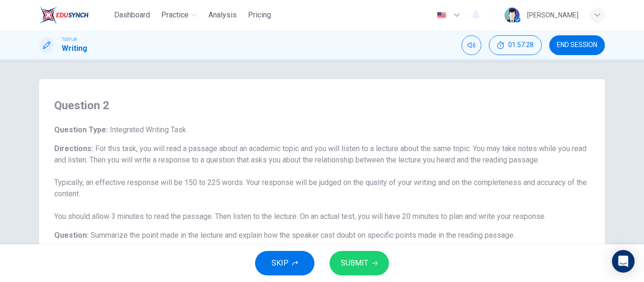  Describe the element at coordinates (516, 45) in the screenshot. I see `button: 01:57:28` at that location.